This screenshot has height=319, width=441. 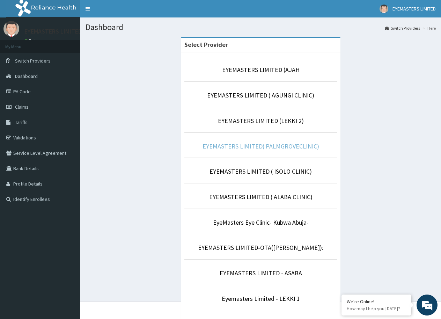 What do you see at coordinates (261, 222) in the screenshot?
I see `a: EyeMasters Eye Clinic- Kubwa Abuja-` at bounding box center [261, 222].